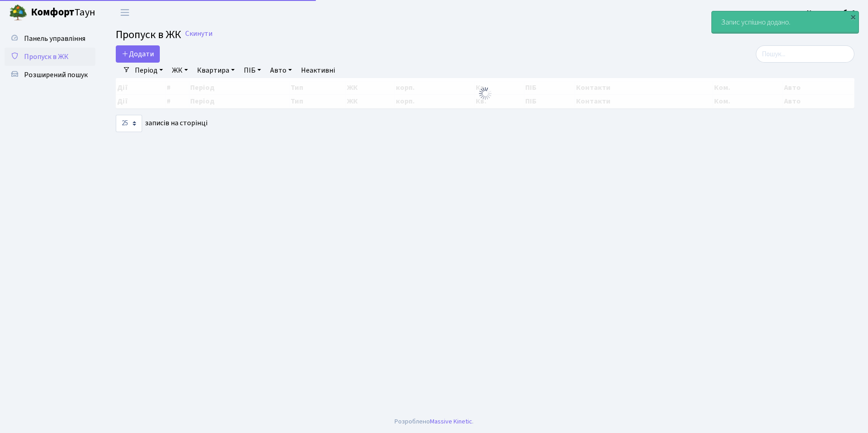 The height and width of the screenshot is (433, 868). What do you see at coordinates (180, 71) in the screenshot?
I see `a: ЖК` at bounding box center [180, 71].